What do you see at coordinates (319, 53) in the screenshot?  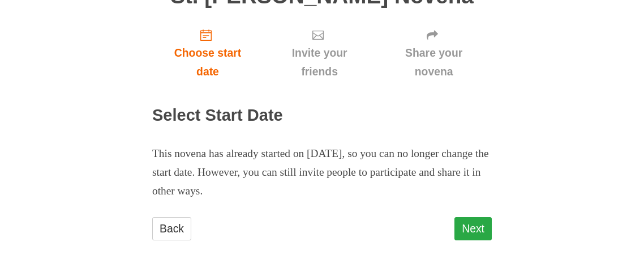 I see `a: Invite your friends` at bounding box center [319, 53].